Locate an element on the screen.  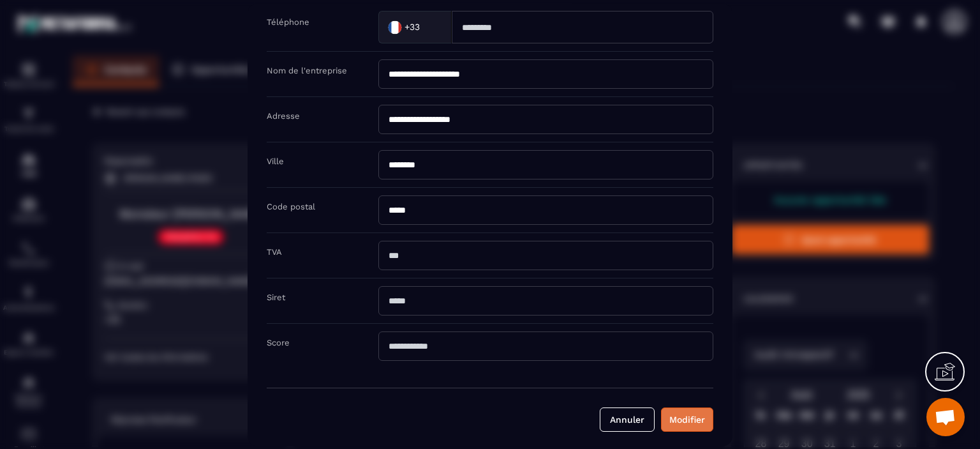
button: Annuler is located at coordinates (627, 419).